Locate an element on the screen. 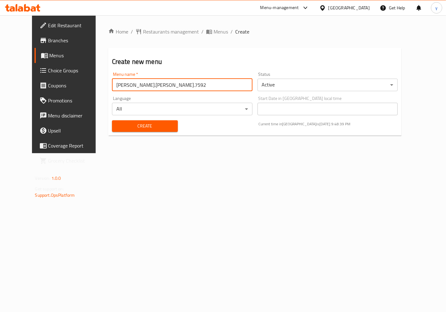 The width and height of the screenshot is (446, 312). a: Restaurants management is located at coordinates (167, 32).